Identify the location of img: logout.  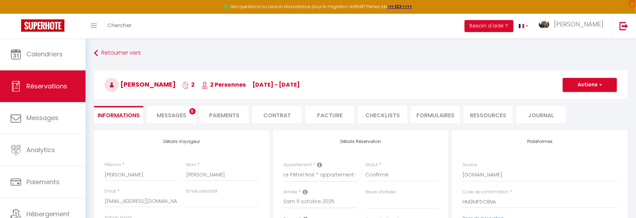
(624, 26).